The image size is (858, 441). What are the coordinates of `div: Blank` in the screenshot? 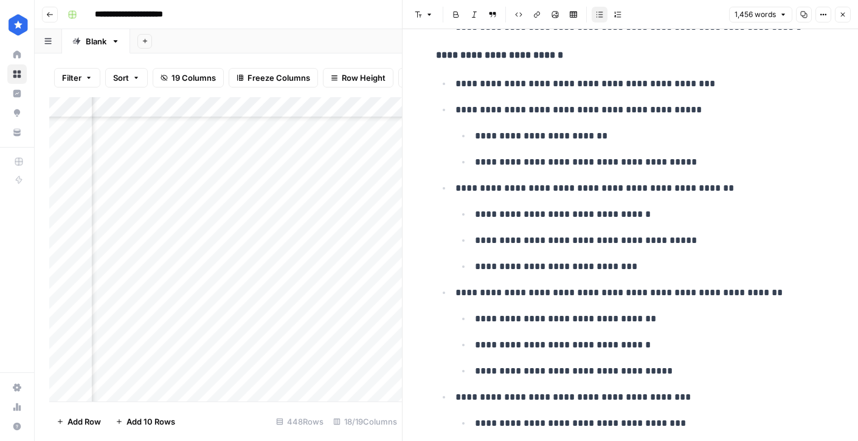 It's located at (96, 41).